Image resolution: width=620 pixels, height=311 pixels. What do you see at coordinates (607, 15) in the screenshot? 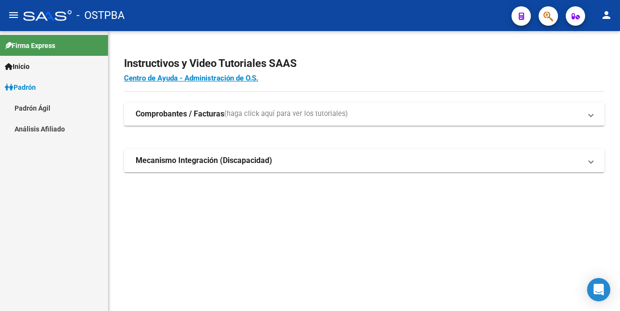
I see `mat-icon: person` at bounding box center [607, 15].